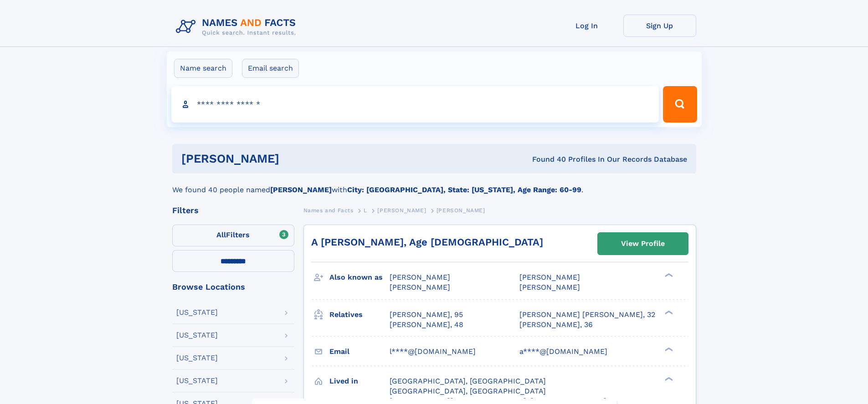  I want to click on span: L, so click(365, 210).